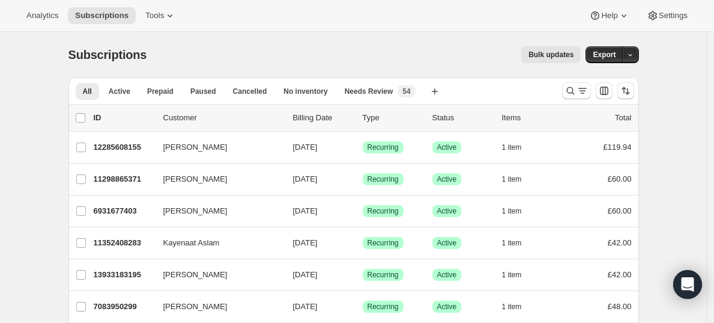  I want to click on p: Status, so click(463, 118).